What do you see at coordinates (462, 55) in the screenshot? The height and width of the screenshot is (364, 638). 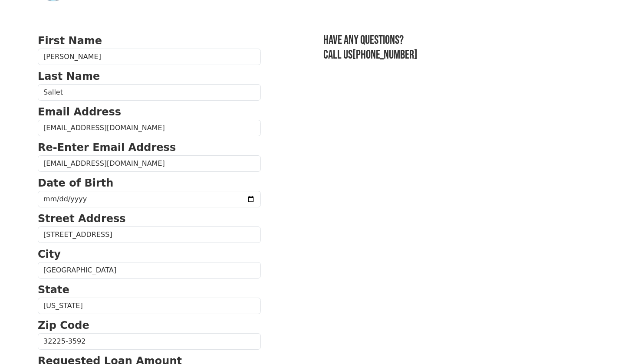 I see `h3: Call us` at bounding box center [462, 55].